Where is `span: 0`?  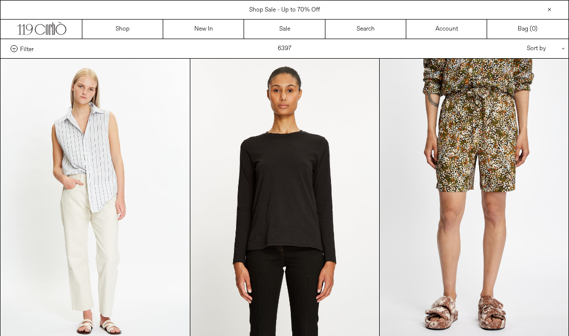
span: 0 is located at coordinates (533, 29).